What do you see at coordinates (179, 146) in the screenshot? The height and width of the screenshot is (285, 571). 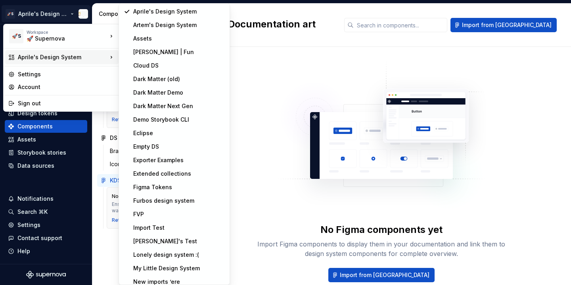 I see `div: Empty DS` at bounding box center [179, 146].